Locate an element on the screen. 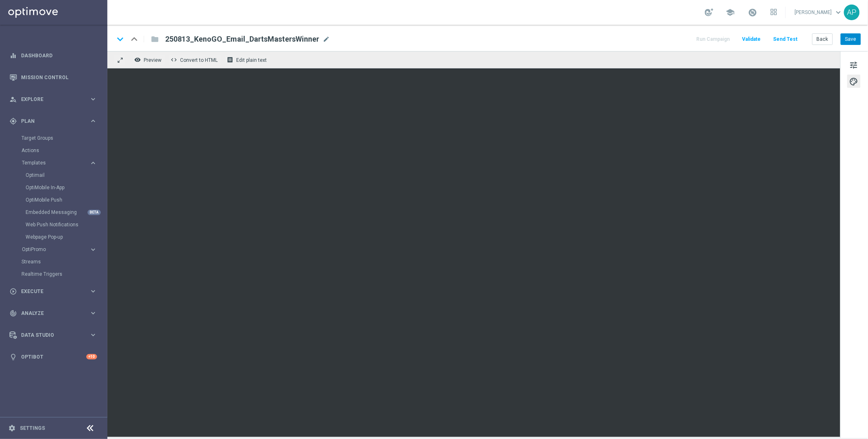  span: school is located at coordinates (730, 12).